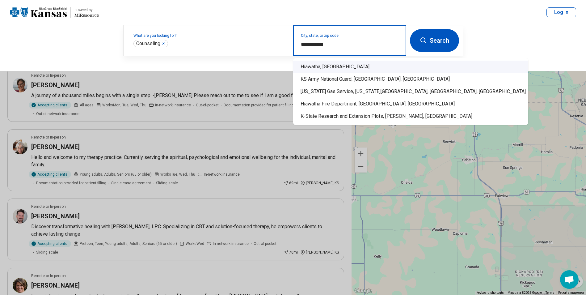 The image size is (586, 295). What do you see at coordinates (561, 12) in the screenshot?
I see `button: Log In` at bounding box center [561, 12].